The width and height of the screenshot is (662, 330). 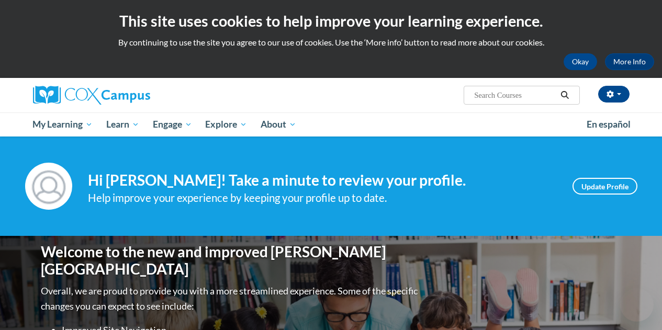 What do you see at coordinates (614, 94) in the screenshot?
I see `button: Account Settings` at bounding box center [614, 94].